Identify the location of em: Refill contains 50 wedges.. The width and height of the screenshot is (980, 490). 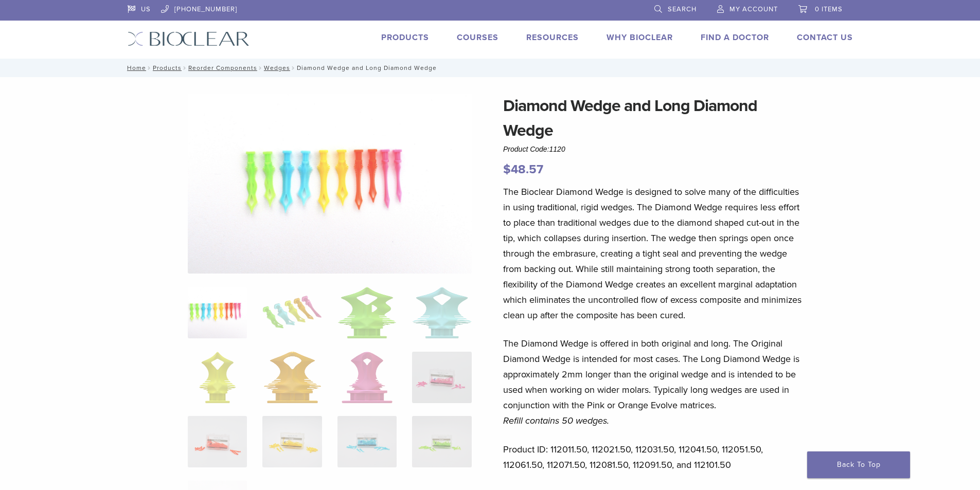
(556, 421).